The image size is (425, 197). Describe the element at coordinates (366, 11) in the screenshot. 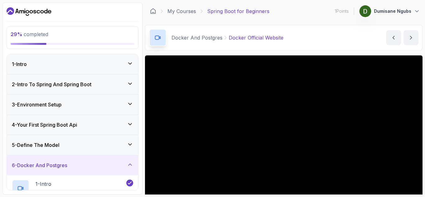

I see `img: user profile image` at that location.